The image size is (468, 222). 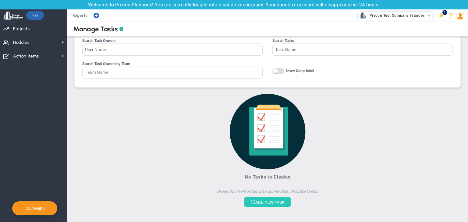 What do you see at coordinates (268, 202) in the screenshot?
I see `button: ADD NEW TASK` at bounding box center [268, 202].